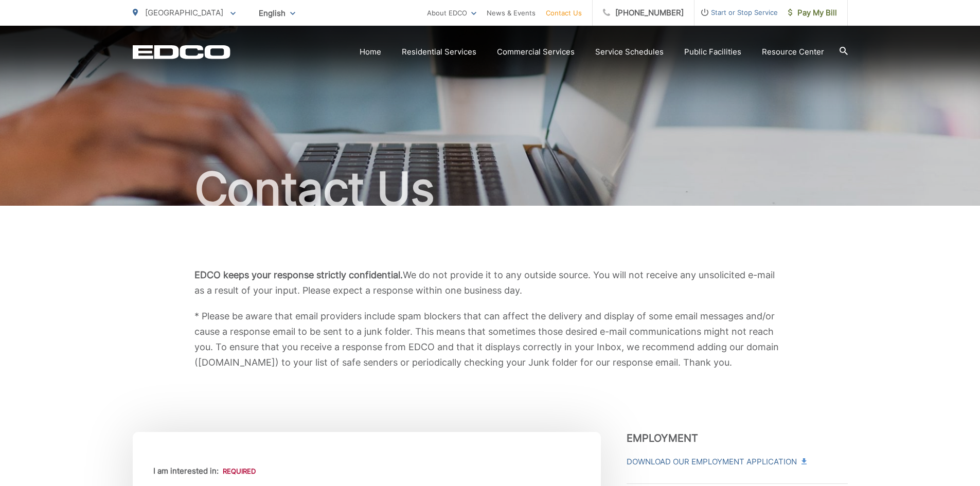 This screenshot has width=980, height=486. Describe the element at coordinates (276, 13) in the screenshot. I see `span: English` at that location.